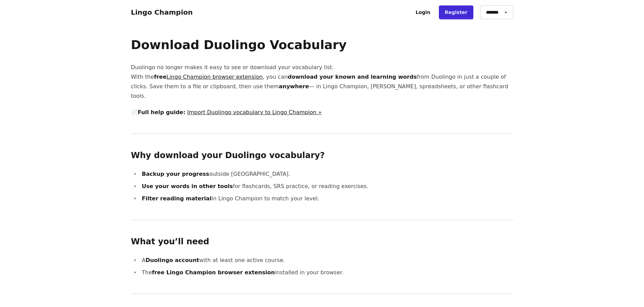 The image size is (644, 307). Describe the element at coordinates (162, 113) in the screenshot. I see `strong: Full help guide:` at that location.